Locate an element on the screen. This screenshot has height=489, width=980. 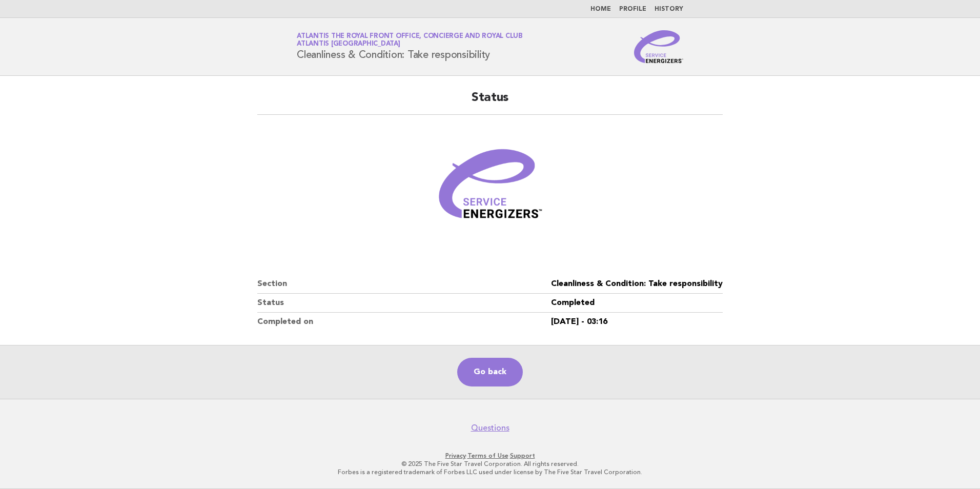
a: Questions is located at coordinates (490, 428).